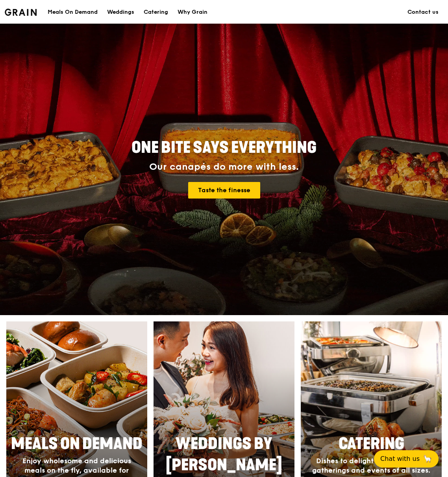  What do you see at coordinates (120, 12) in the screenshot?
I see `a: Weddings` at bounding box center [120, 12].